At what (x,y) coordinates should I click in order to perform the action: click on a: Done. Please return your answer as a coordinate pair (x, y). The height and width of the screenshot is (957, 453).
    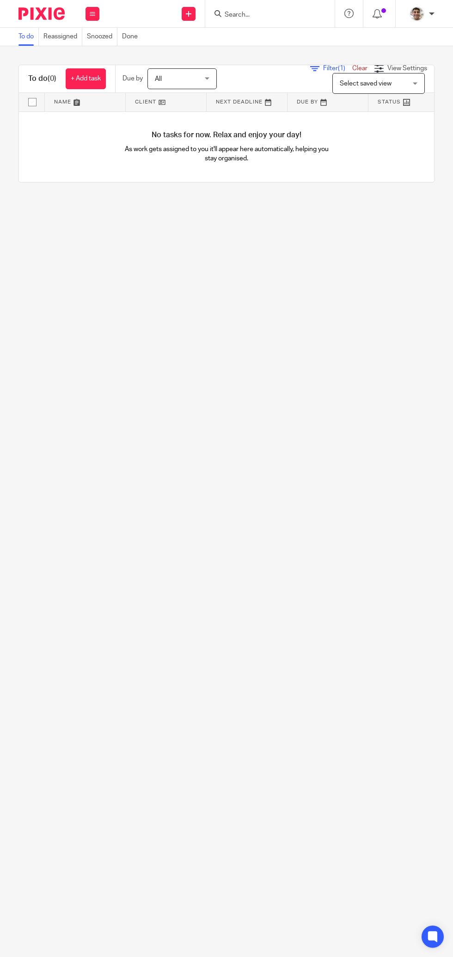
    Looking at the image, I should click on (132, 36).